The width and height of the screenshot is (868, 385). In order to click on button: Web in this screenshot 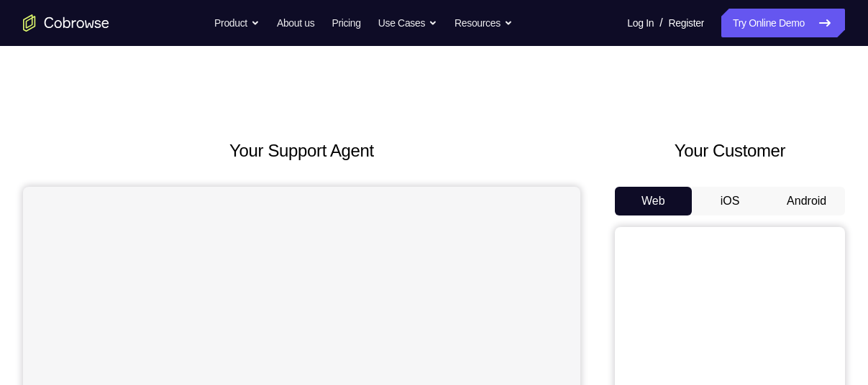, I will do `click(653, 201)`.